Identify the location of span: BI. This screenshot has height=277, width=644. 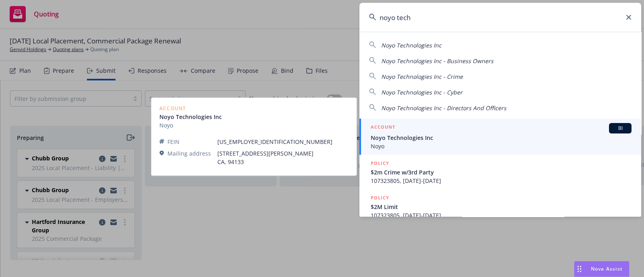
(620, 129).